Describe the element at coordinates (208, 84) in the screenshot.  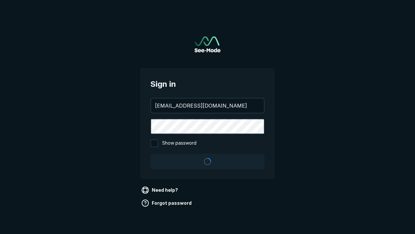
I see `span: Sign in` at that location.